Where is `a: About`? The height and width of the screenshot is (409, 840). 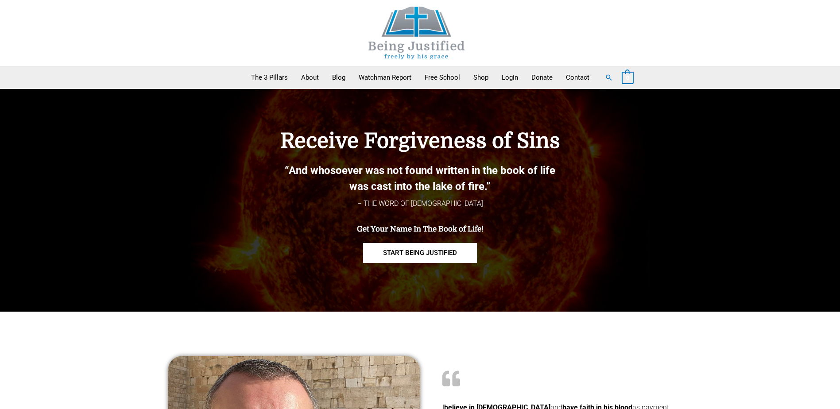
a: About is located at coordinates (310, 77).